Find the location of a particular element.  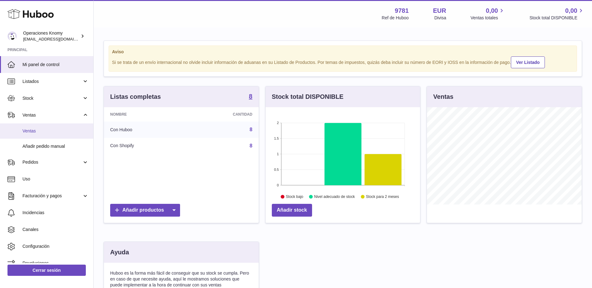

p: Huboo es la forma más fácil de conseguir que su stock se cumpla. Pero en caso de que necesite ayu... is located at coordinates (181, 279).